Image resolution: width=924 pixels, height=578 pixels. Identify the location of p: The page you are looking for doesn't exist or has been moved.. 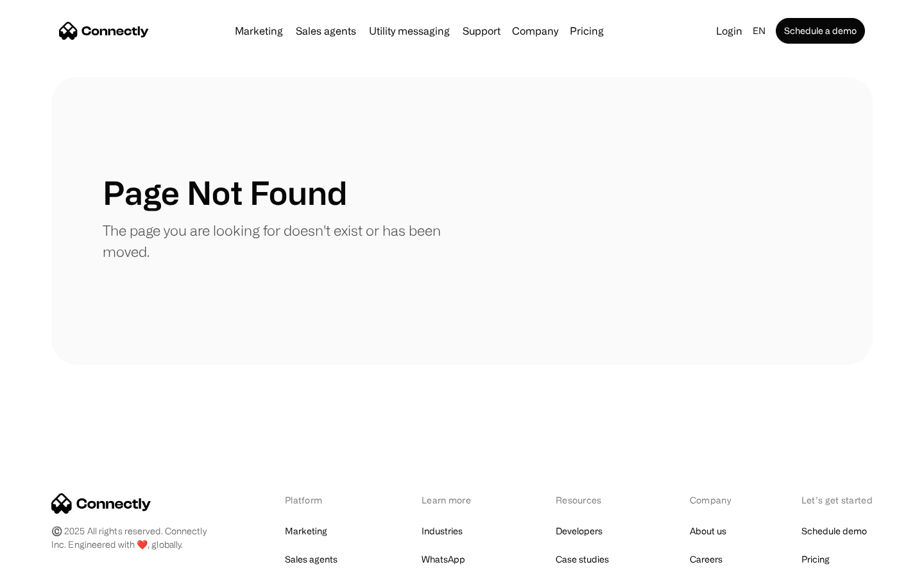
(282, 241).